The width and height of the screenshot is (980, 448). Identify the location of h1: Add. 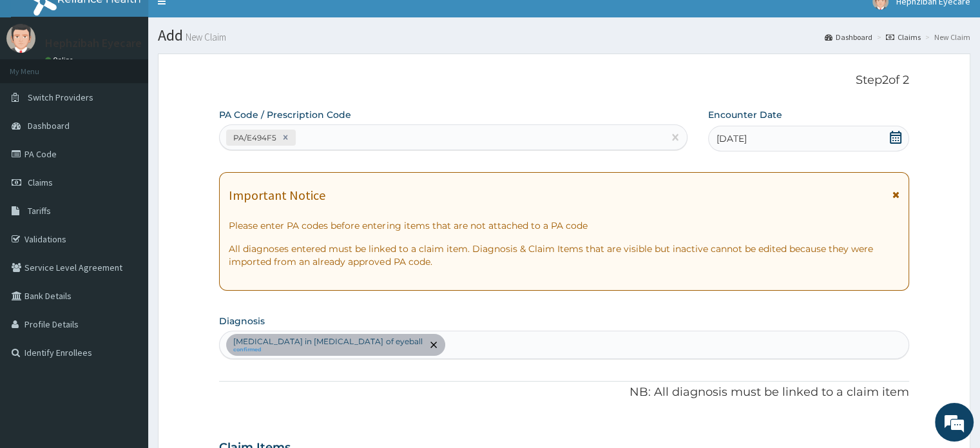
(564, 35).